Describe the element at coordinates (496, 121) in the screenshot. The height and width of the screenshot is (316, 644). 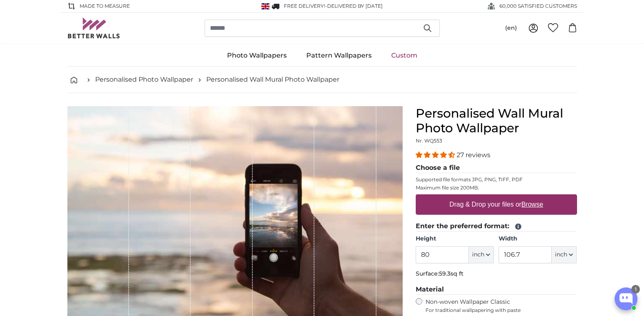
I see `h1: Personalised Wall Mural Photo Wallpaper` at that location.